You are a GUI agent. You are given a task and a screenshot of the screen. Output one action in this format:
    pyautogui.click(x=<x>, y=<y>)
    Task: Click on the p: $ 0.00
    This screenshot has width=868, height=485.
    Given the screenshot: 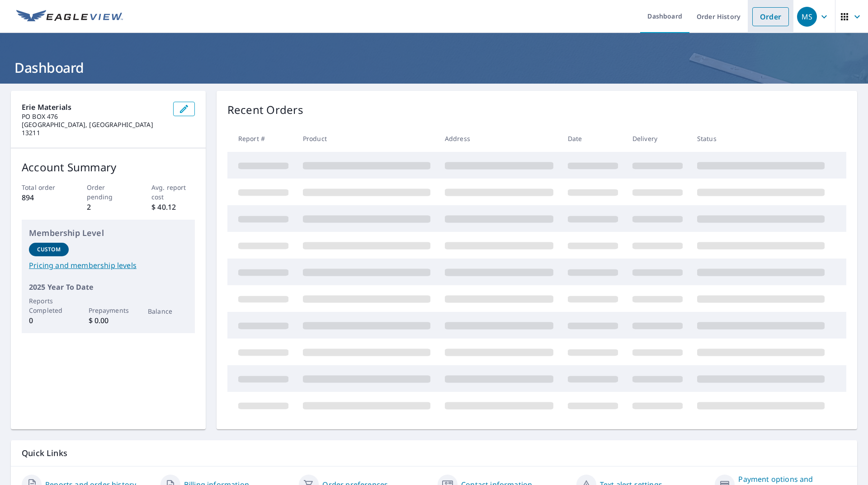 What is the action you would take?
    pyautogui.click(x=109, y=320)
    